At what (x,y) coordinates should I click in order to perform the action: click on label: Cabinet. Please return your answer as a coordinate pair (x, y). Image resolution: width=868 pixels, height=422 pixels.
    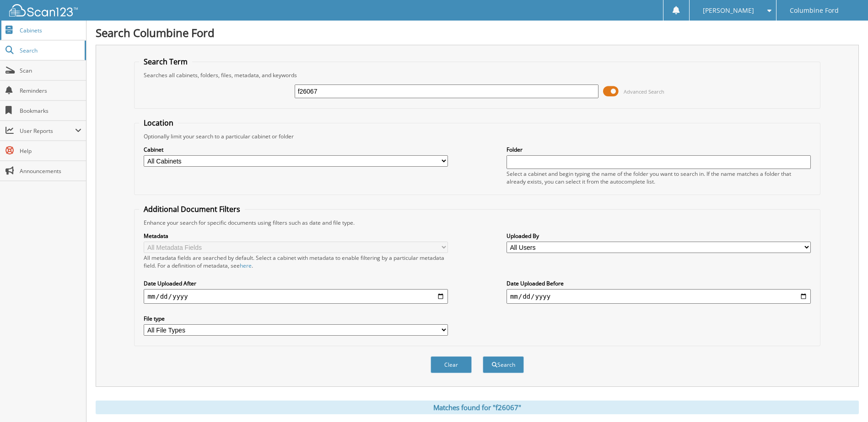
    Looking at the image, I should click on (296, 149).